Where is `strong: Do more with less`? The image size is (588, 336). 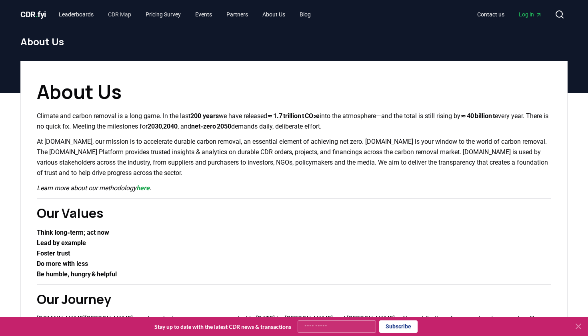
strong: Do more with less is located at coordinates (62, 263).